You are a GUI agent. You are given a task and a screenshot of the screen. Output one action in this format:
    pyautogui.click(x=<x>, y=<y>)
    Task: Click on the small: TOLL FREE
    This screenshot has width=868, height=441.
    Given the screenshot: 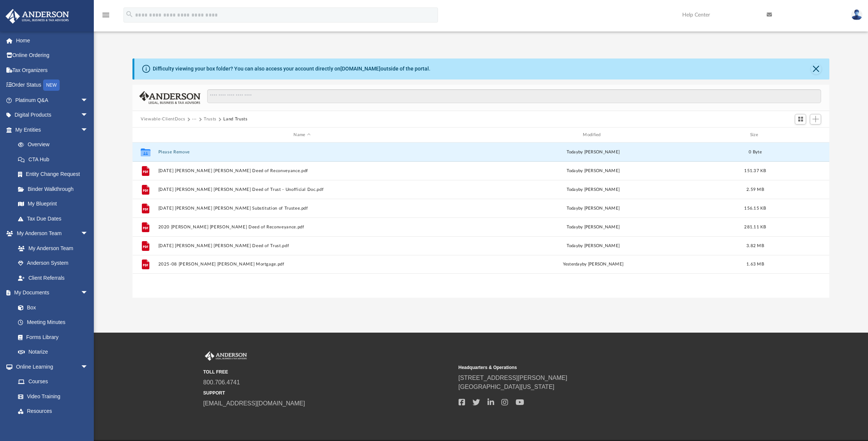 What is the action you would take?
    pyautogui.click(x=328, y=372)
    